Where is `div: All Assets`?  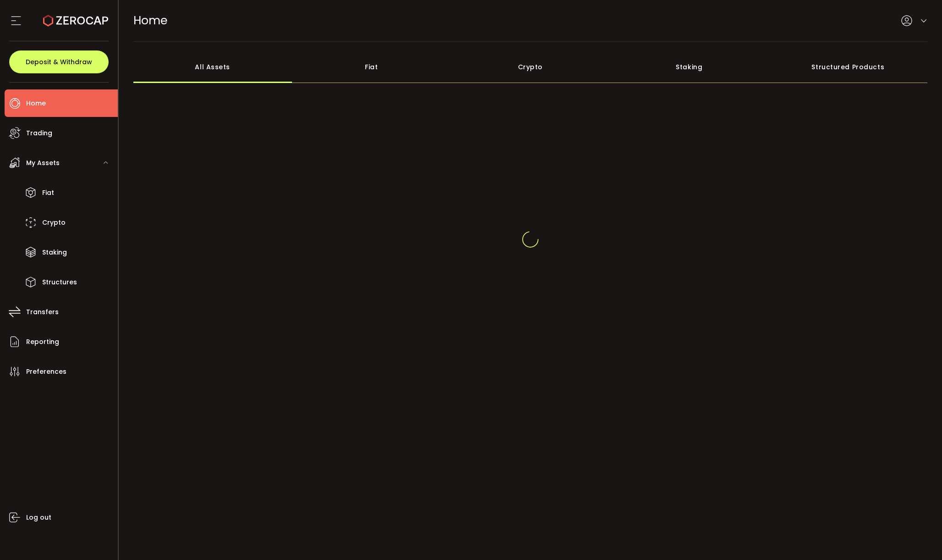
div: All Assets is located at coordinates (213, 67).